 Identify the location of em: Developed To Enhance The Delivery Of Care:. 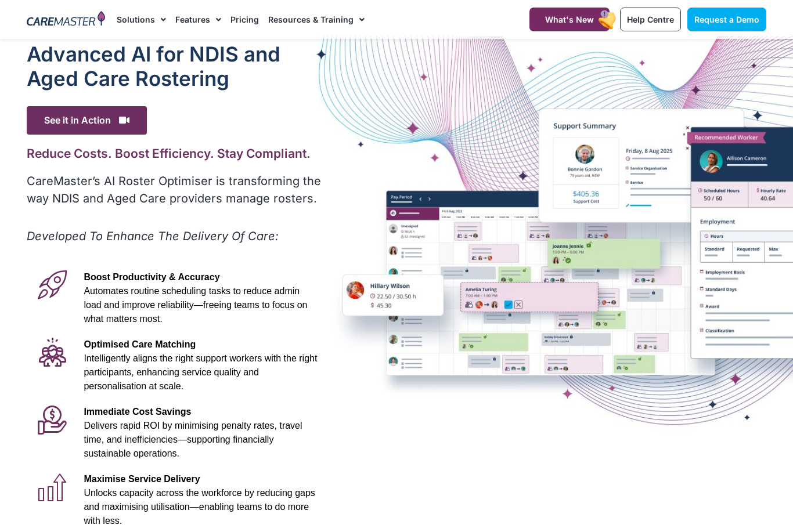
(153, 236).